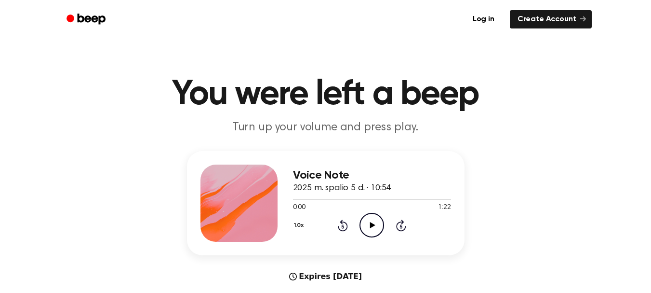  I want to click on a: Create Account, so click(551, 19).